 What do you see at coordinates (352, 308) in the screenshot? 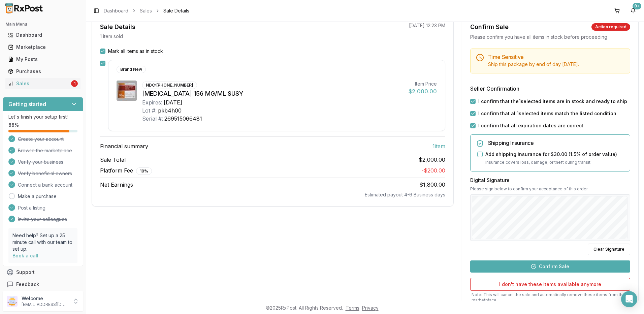
I see `a: Terms` at bounding box center [352, 308].